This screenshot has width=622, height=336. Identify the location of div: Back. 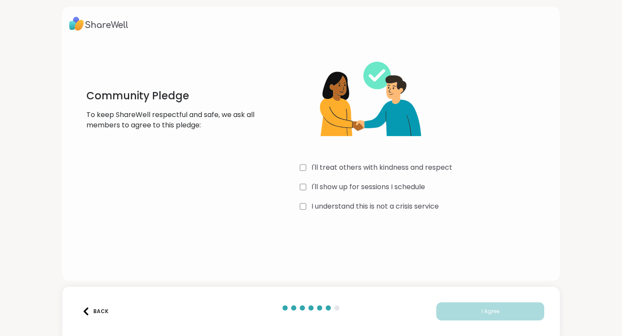
(95, 311).